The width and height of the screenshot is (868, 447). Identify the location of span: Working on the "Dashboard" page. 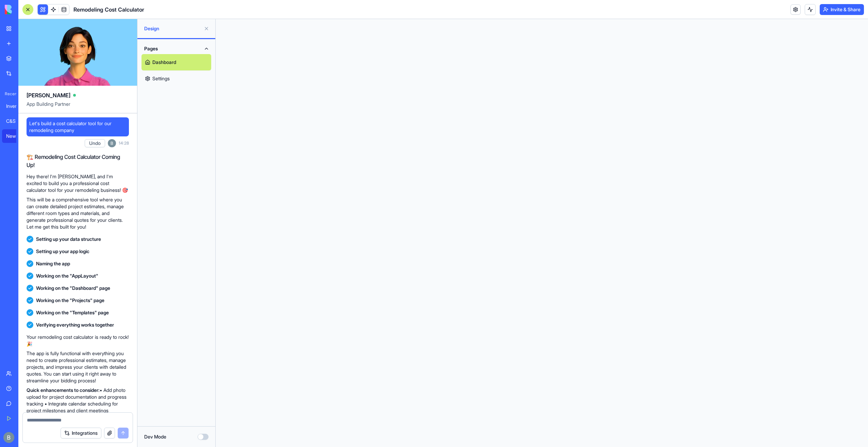
(73, 289).